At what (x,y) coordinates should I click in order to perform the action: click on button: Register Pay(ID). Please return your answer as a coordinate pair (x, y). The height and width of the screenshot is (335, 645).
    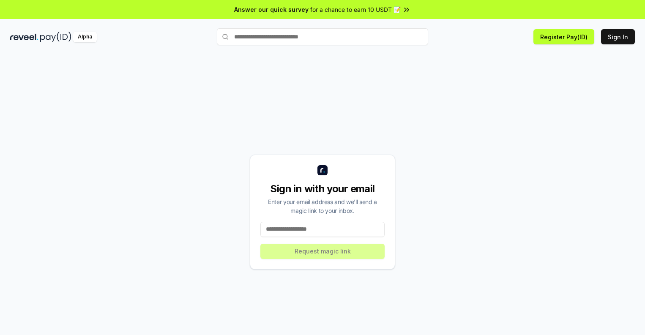
    Looking at the image, I should click on (564, 37).